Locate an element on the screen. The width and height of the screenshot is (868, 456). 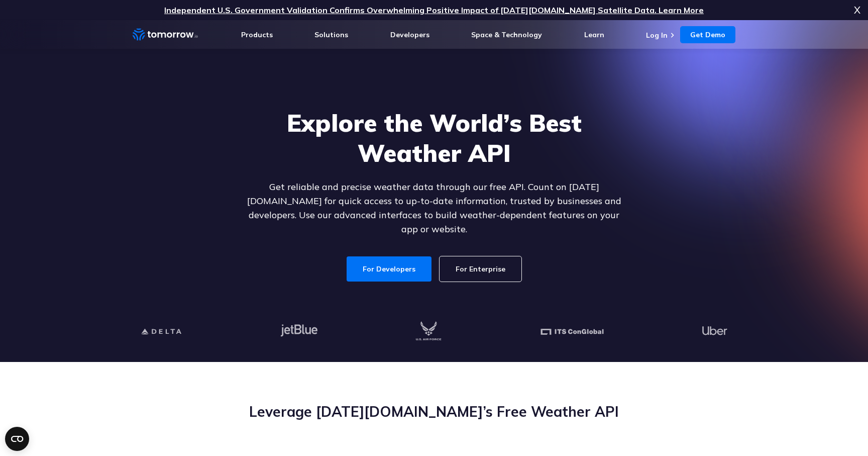
h1: Explore the World’s Best Weather API is located at coordinates (434, 138).